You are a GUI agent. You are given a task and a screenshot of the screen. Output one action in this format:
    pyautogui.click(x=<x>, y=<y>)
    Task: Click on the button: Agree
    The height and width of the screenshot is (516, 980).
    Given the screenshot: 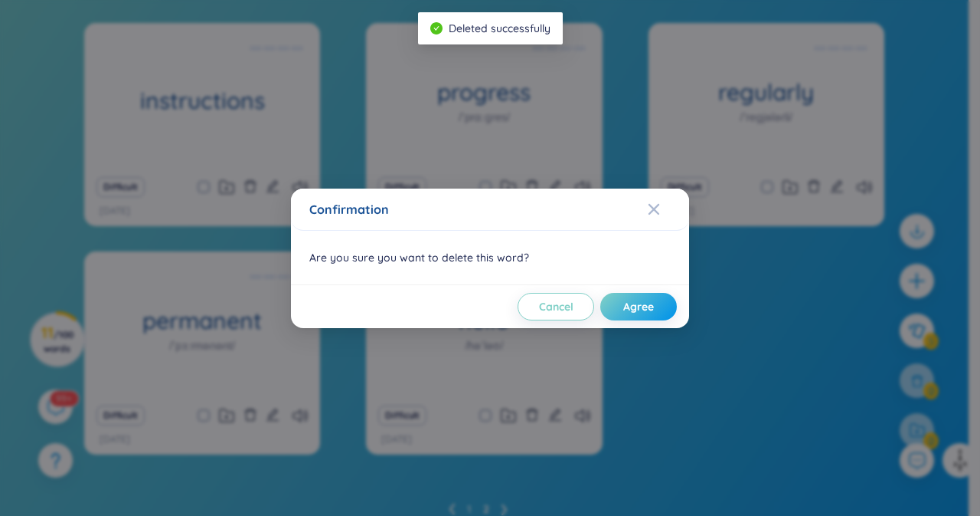 What is the action you would take?
    pyautogui.click(x=639, y=306)
    